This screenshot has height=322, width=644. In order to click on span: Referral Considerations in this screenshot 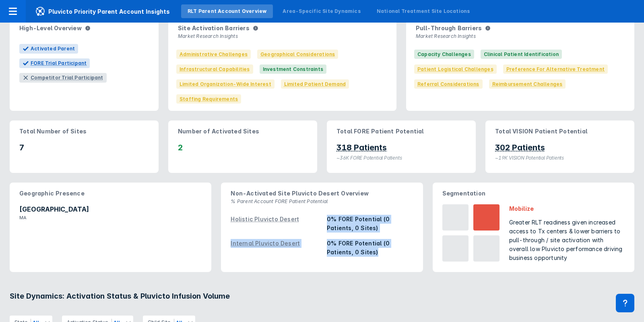, I will do `click(448, 84)`.